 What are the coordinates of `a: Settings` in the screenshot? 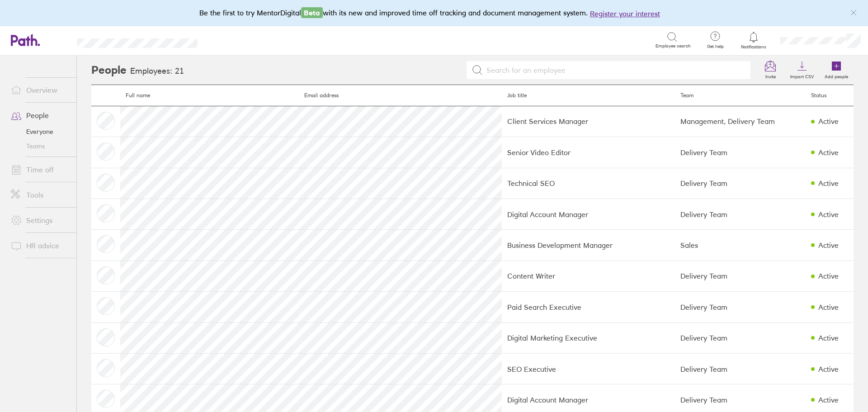 It's located at (40, 220).